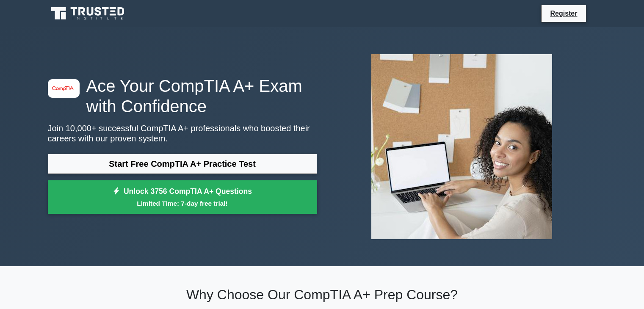 Image resolution: width=644 pixels, height=309 pixels. What do you see at coordinates (183, 197) in the screenshot?
I see `a: Unlock 3756 CompTIA A+ QuestionsLimited Time: 7-day free trial!` at bounding box center [183, 197].